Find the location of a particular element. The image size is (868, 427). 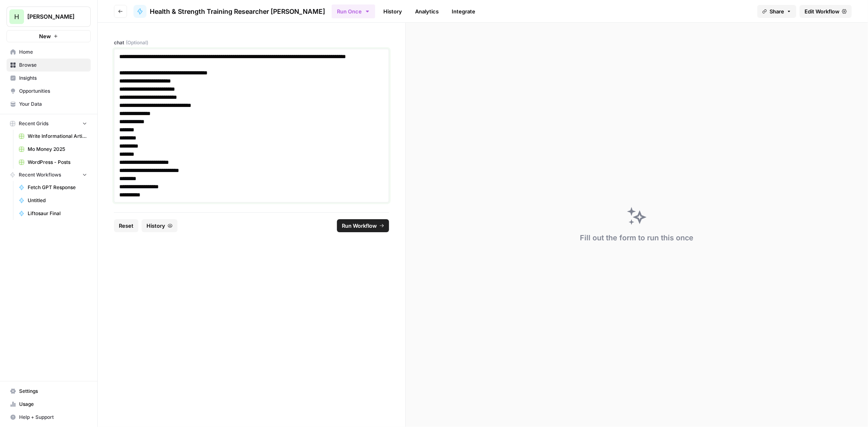

span: Edit Workflow is located at coordinates (822, 11).